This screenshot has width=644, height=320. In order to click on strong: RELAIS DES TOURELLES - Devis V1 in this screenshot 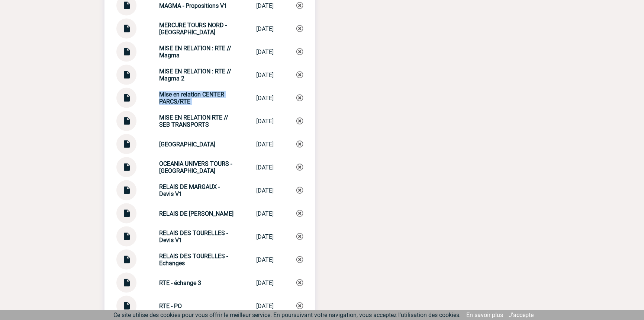, I will do `click(194, 236)`.